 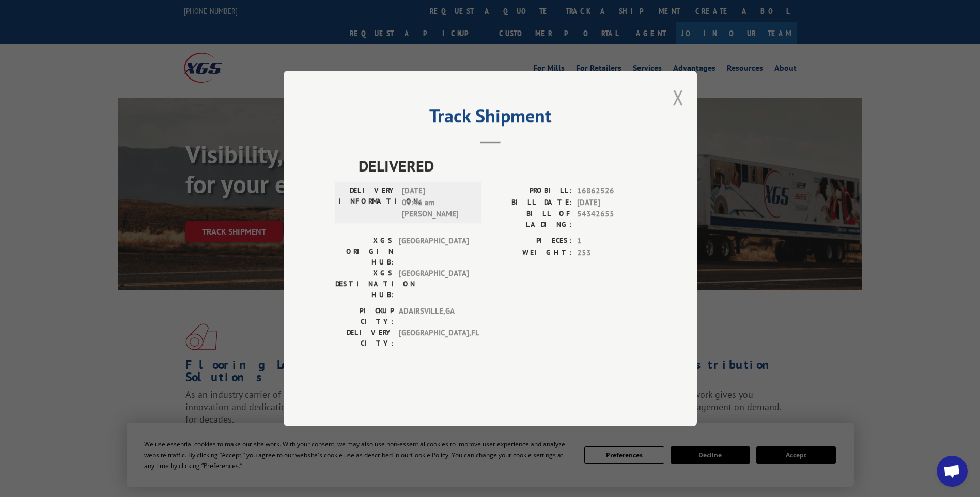 What do you see at coordinates (531, 252) in the screenshot?
I see `label: WEIGHT:` at bounding box center [531, 252].